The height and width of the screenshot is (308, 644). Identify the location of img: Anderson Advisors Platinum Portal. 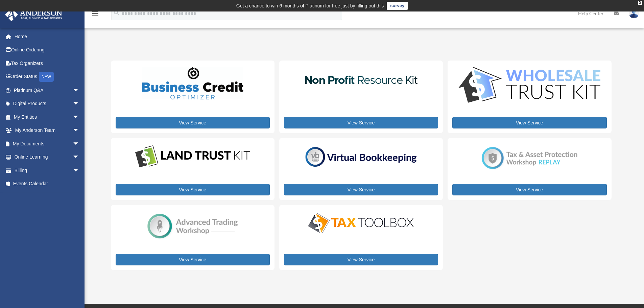
(33, 15).